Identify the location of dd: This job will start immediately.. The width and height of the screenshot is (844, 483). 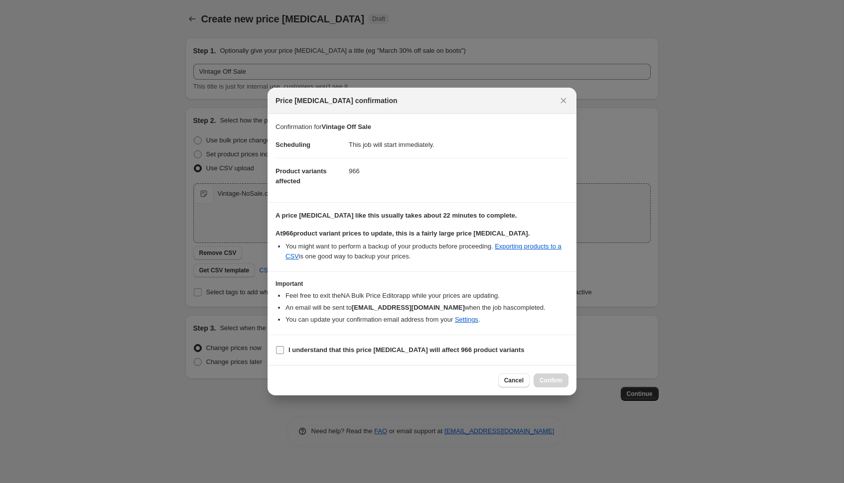
(458, 145).